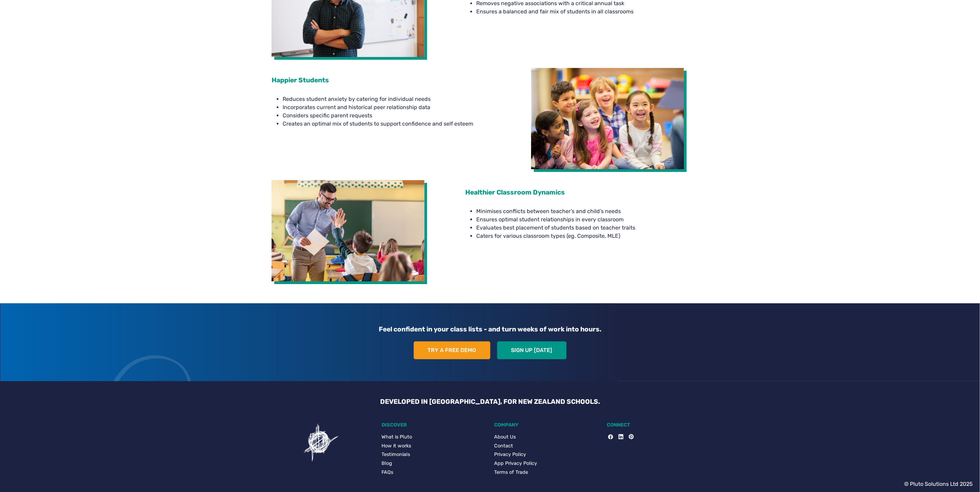  What do you see at coordinates (939, 485) in the screenshot?
I see `p: © Pluto Solutions Ltd 2025` at bounding box center [939, 485].